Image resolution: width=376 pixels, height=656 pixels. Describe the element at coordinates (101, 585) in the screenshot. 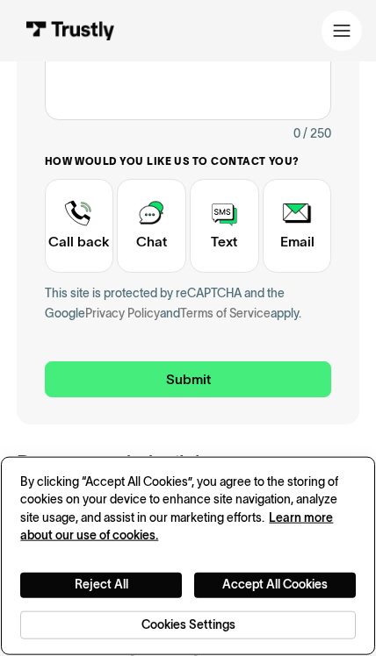

I see `button: Reject All` at that location.